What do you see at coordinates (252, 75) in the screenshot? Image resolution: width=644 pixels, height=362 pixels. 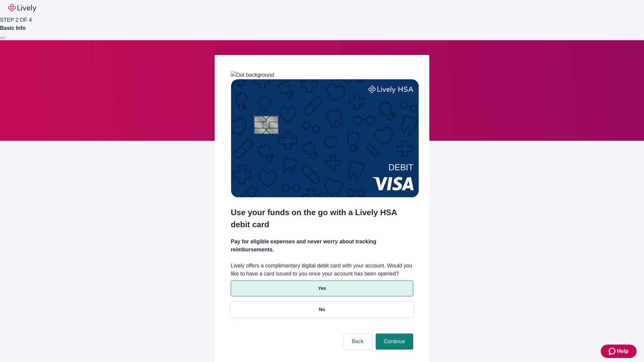 I see `img: Dot background` at bounding box center [252, 75].